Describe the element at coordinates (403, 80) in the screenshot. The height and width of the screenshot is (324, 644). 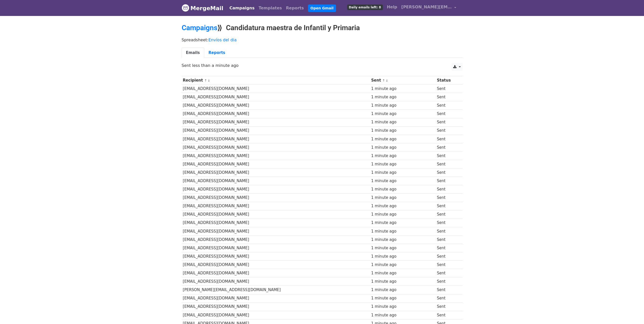
I see `th: Sent` at that location.